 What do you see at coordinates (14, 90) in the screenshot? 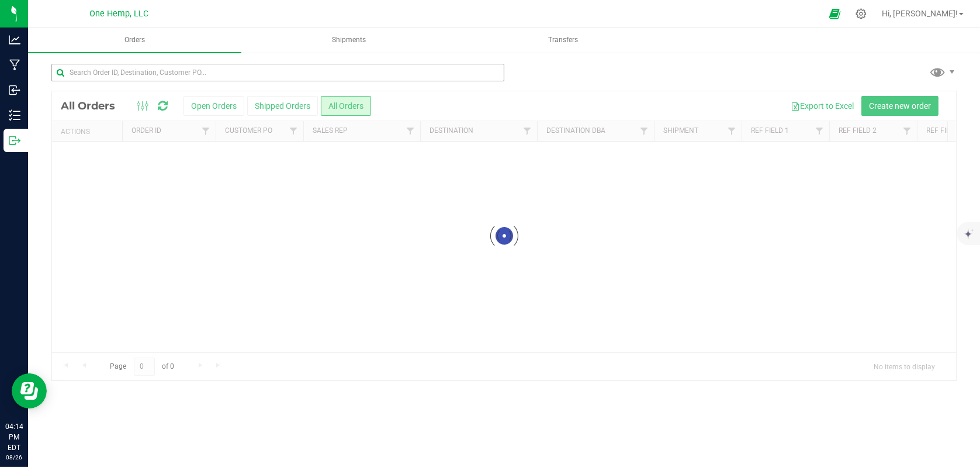
I see `inline-svg: Inbound` at bounding box center [14, 90].